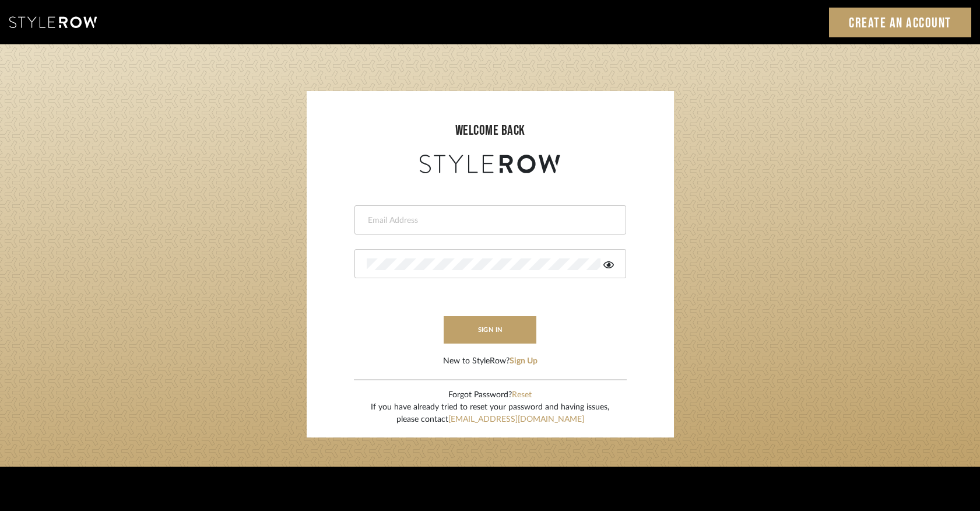 The width and height of the screenshot is (980, 511). What do you see at coordinates (489, 414) in the screenshot?
I see `div: If you have already tried to reset your password and having issues, please contact` at bounding box center [489, 414].